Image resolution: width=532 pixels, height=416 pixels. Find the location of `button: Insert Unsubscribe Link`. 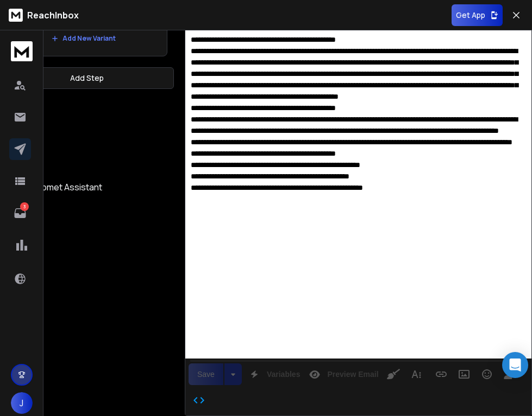

button: Insert Unsubscribe Link is located at coordinates (509, 375).